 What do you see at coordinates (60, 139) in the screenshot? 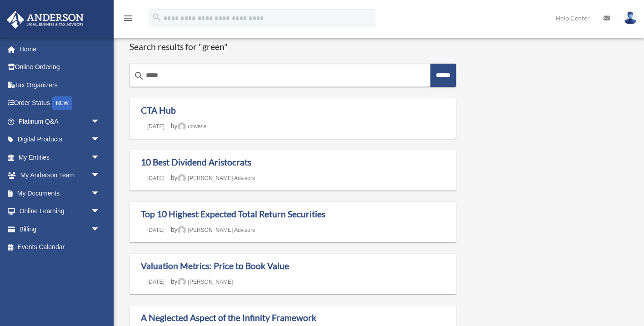
I see `a: Digital Productsarrow_drop_down` at bounding box center [60, 139].